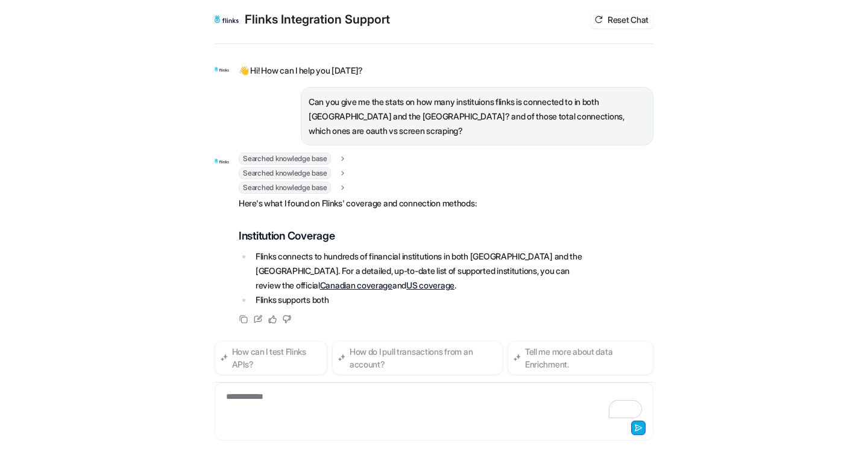 This screenshot has height=455, width=868. I want to click on p: Here's what I found on Flinks' coverage and connection methods:, so click(415, 203).